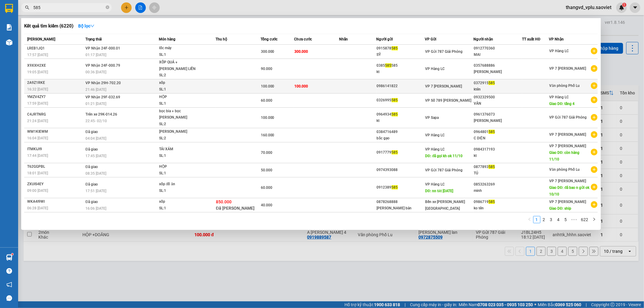 The height and width of the screenshot is (308, 644). What do you see at coordinates (498, 191) in the screenshot?
I see `div: minh` at bounding box center [498, 191].